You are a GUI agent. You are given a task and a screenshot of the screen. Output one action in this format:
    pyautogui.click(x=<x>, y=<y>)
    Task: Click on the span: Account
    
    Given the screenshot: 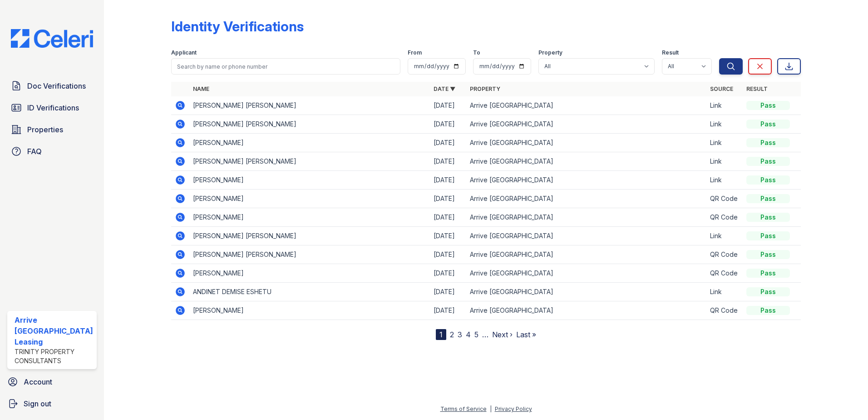 What is the action you would take?
    pyautogui.click(x=38, y=382)
    